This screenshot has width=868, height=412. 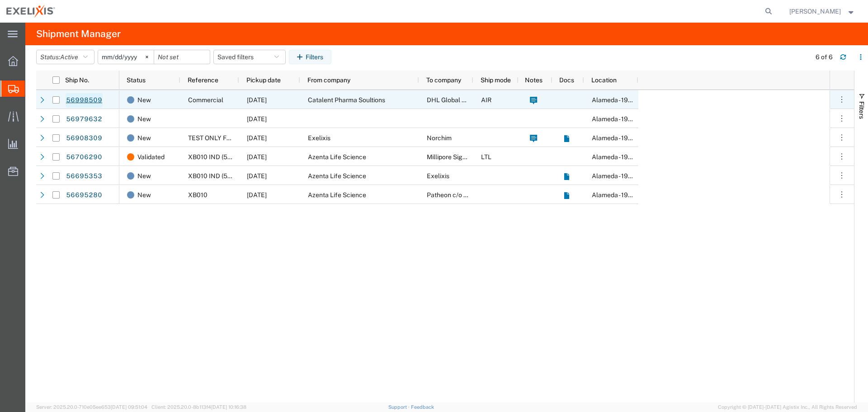 What do you see at coordinates (495, 80) in the screenshot?
I see `span: Ship mode` at bounding box center [495, 80].